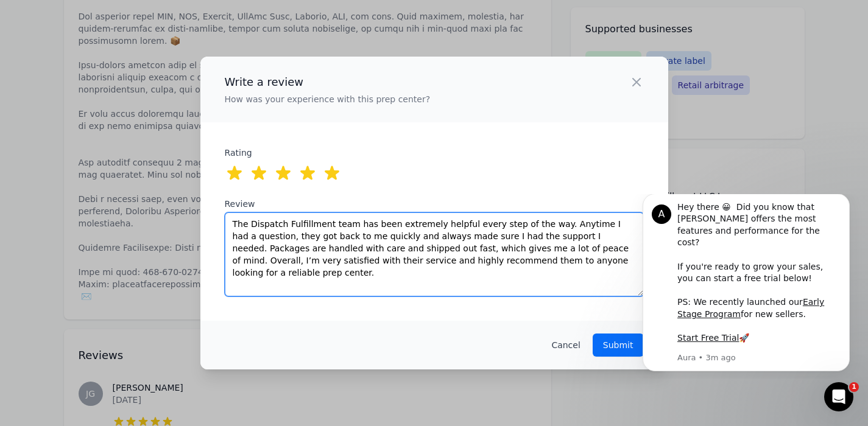 Image resolution: width=868 pixels, height=426 pixels. I want to click on textarea: The Dispatch Fulfillment team has been extremely helpful every step of the way. Anytime I had a q..., so click(434, 254).